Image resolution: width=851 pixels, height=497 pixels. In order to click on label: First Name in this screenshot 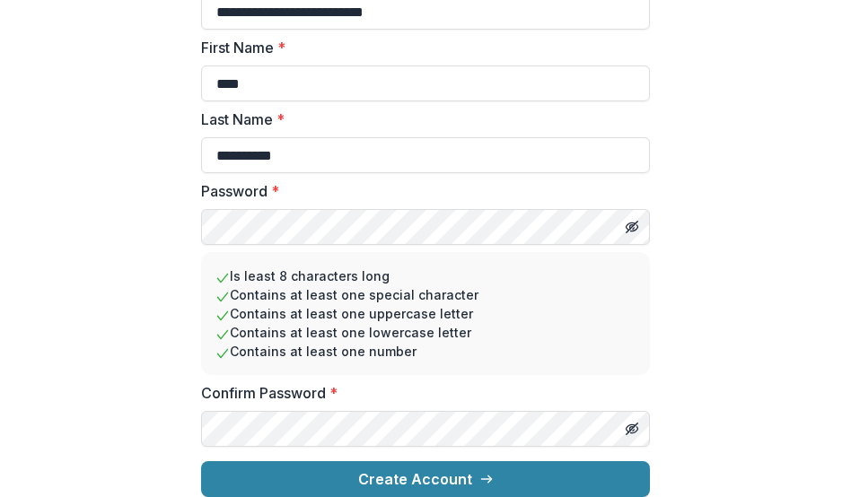, I will do `click(420, 48)`.